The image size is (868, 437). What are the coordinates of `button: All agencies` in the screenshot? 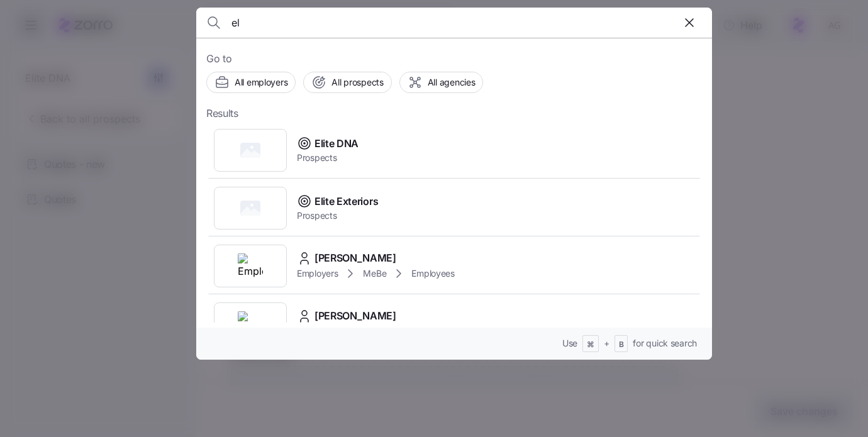 It's located at (442, 83).